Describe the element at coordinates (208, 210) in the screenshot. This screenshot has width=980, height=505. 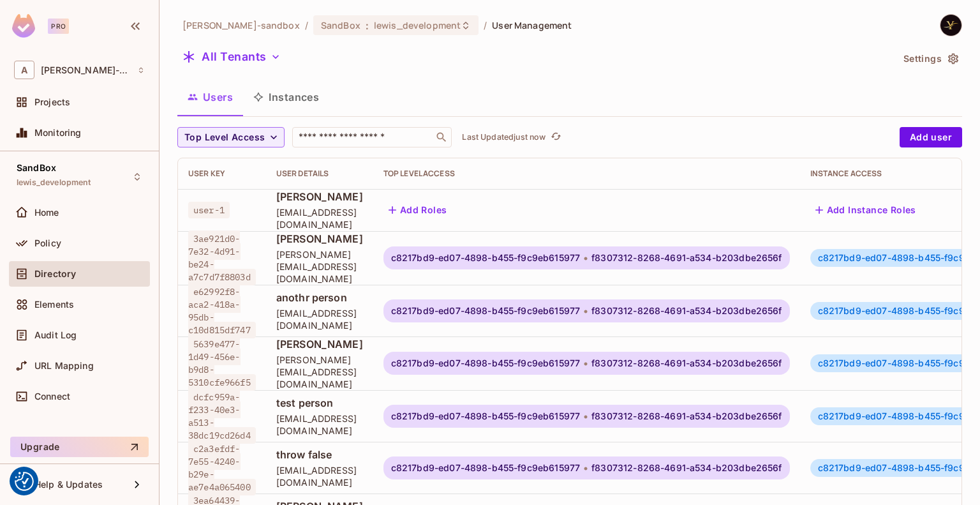
I see `span: user-1` at that location.